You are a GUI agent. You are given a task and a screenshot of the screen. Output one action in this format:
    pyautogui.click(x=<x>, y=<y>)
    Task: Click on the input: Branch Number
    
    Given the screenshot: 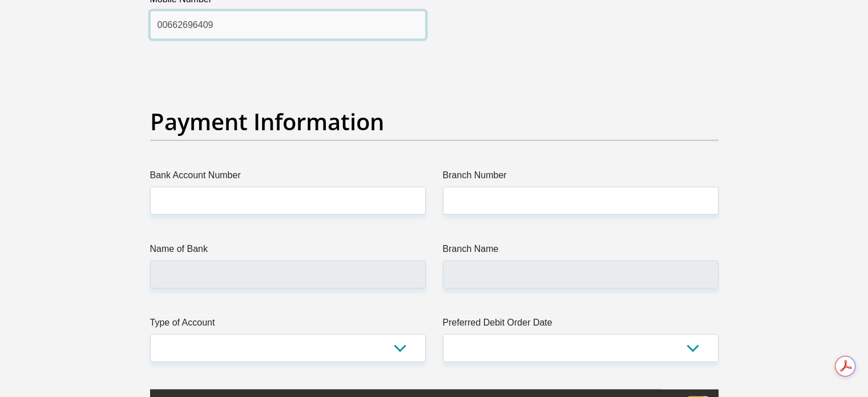 What is the action you would take?
    pyautogui.click(x=580, y=201)
    